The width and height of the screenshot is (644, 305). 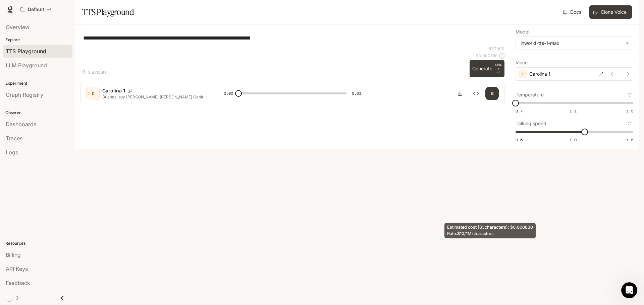 What do you see at coordinates (522, 63) in the screenshot?
I see `p: Voice` at bounding box center [522, 63].